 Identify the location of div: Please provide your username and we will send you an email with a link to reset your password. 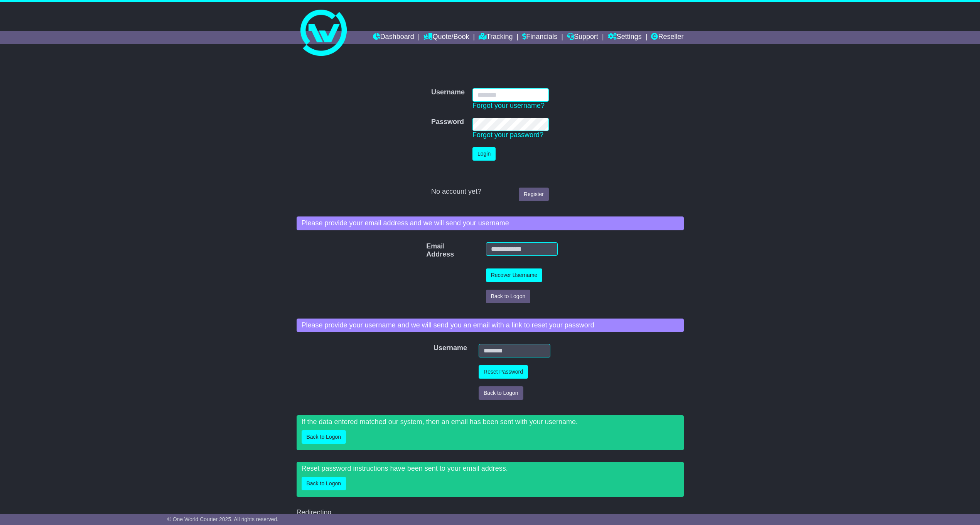
(490, 325).